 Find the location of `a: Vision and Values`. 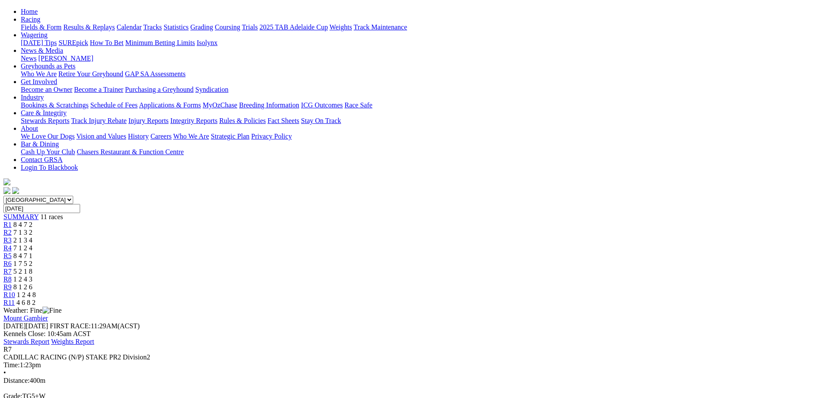

a: Vision and Values is located at coordinates (101, 136).